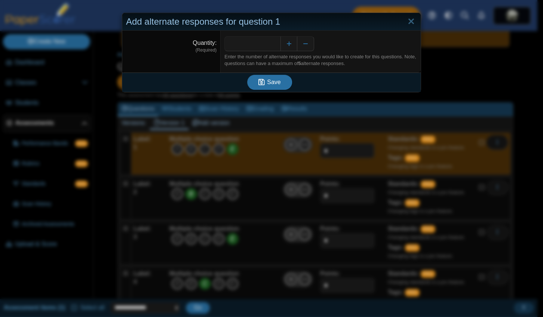 This screenshot has width=543, height=317. I want to click on div: Add alternate responses for question 1, so click(271, 22).